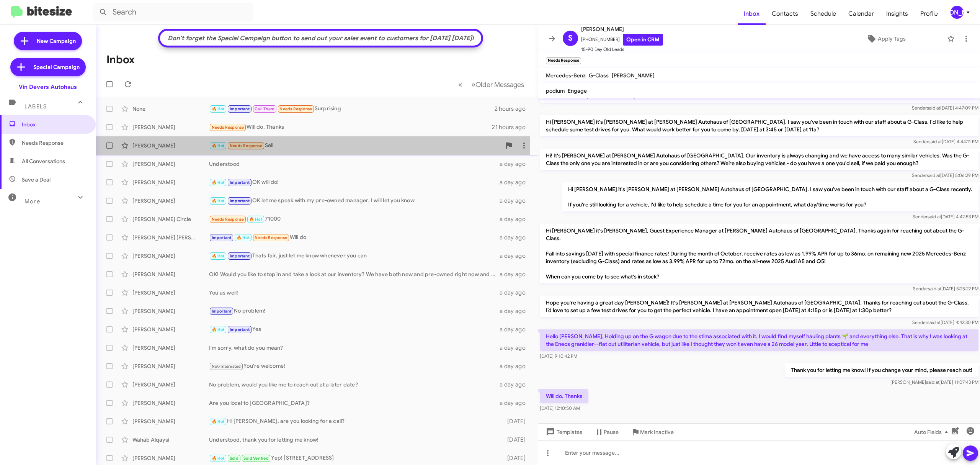 The width and height of the screenshot is (980, 465). Describe the element at coordinates (460, 84) in the screenshot. I see `button: Previous` at that location.